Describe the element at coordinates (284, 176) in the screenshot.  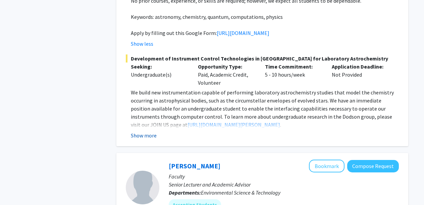
I see `p: Faculty` at that location.